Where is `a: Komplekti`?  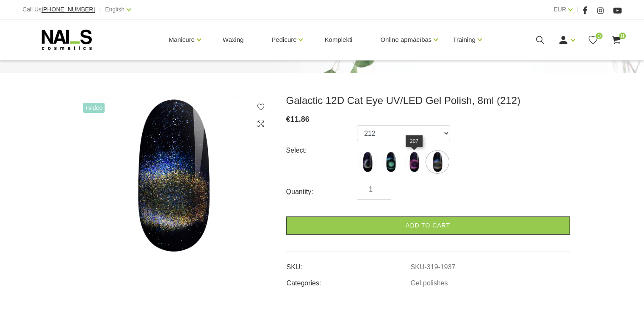 a: Komplekti is located at coordinates (338, 40).